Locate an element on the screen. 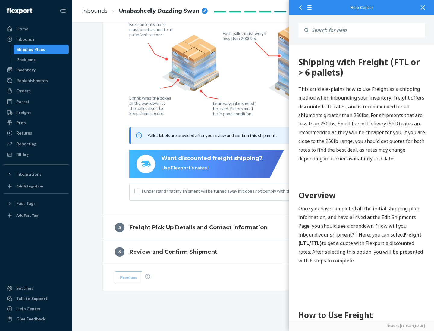 The height and width of the screenshot is (331, 434). div: 360 Shipping with Freight (FTL or > 6 pallets) is located at coordinates (72, 22).